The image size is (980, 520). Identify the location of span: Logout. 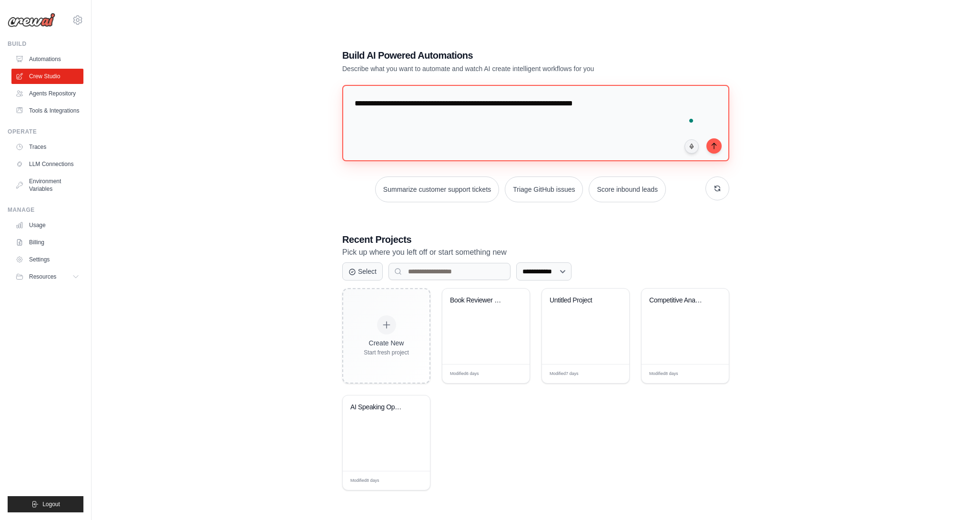
(51, 504).